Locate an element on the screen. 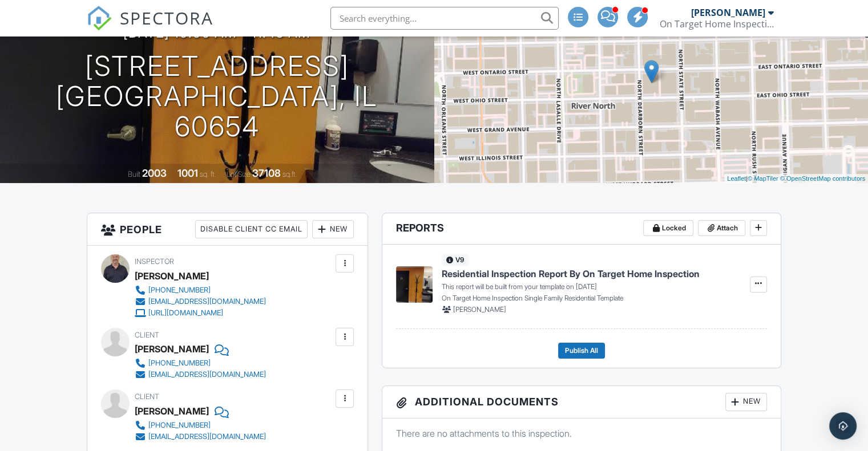 This screenshot has height=451, width=868. div: 1001 is located at coordinates (188, 173).